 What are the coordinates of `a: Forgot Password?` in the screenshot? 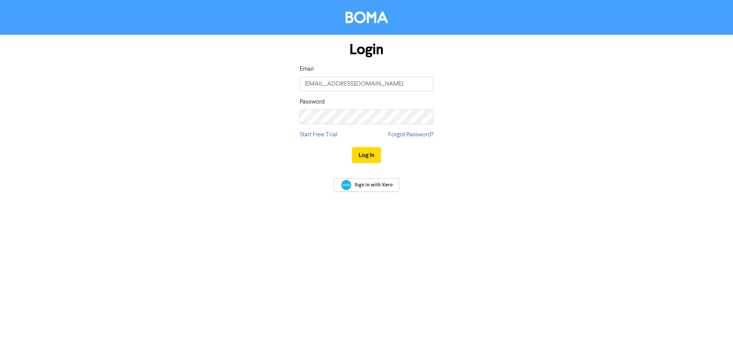 It's located at (411, 135).